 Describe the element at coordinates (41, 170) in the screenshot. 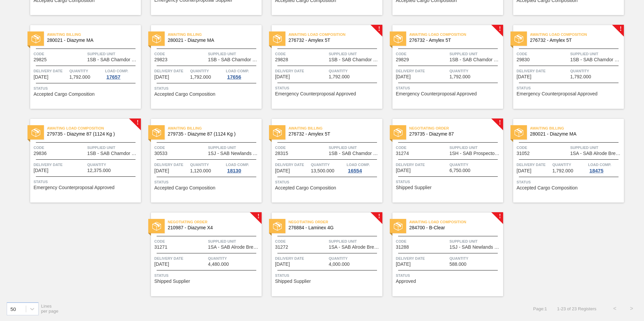

I see `span: 08/01/2025` at that location.